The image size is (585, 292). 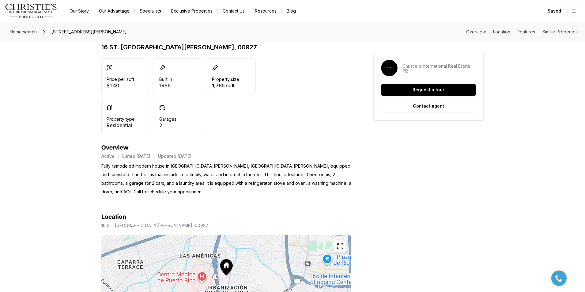 What do you see at coordinates (439, 69) in the screenshot?
I see `p: Christie's International Real Estate PR` at bounding box center [439, 69].